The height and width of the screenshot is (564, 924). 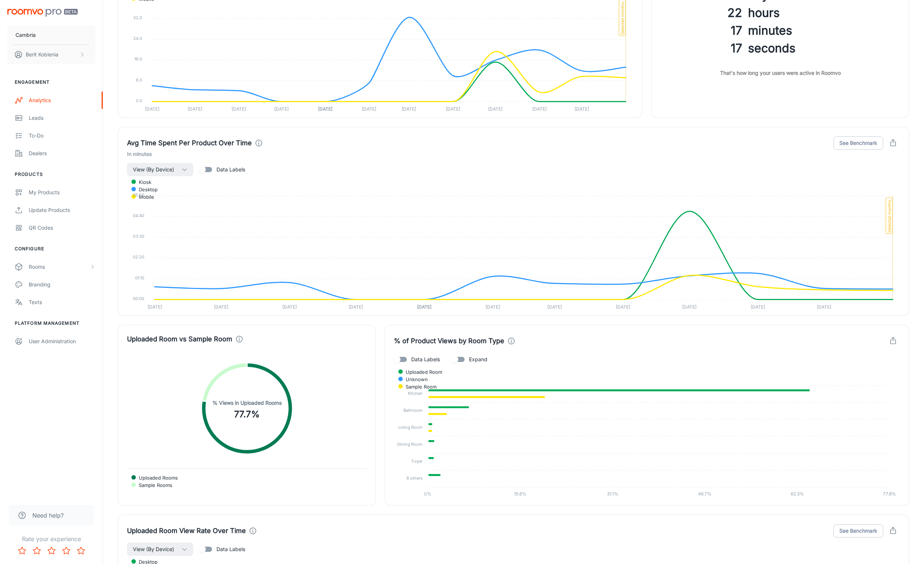 I want to click on span: Need help?, so click(x=48, y=515).